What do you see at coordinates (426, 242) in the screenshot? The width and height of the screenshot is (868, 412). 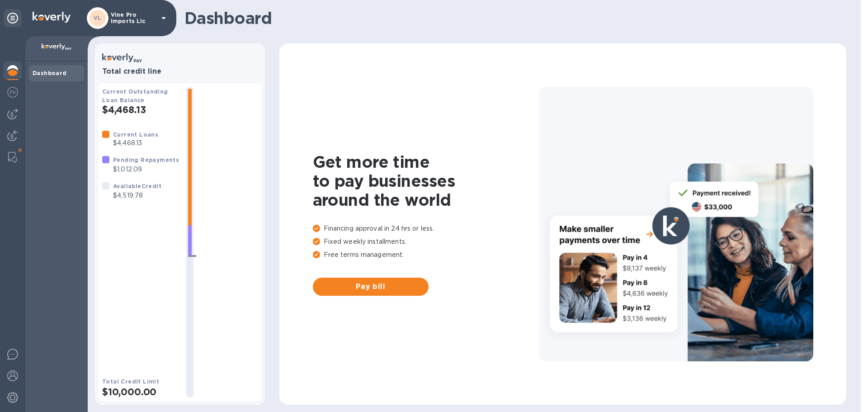 I see `p: Fixed weekly installments.` at bounding box center [426, 242].